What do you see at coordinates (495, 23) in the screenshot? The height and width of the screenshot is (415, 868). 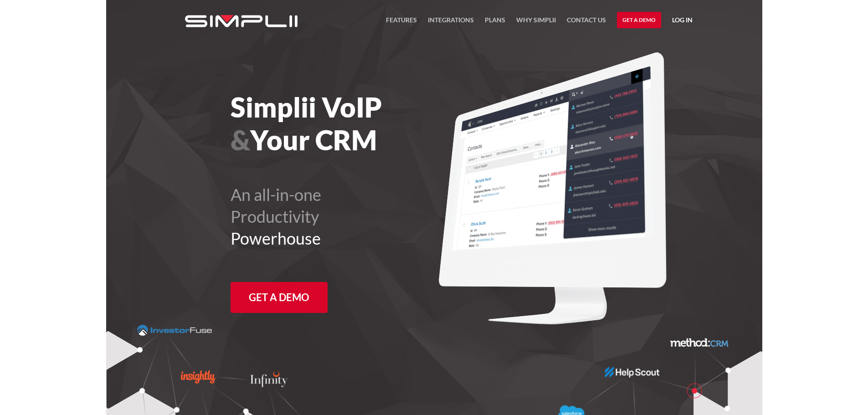 I see `a: Plans` at bounding box center [495, 23].